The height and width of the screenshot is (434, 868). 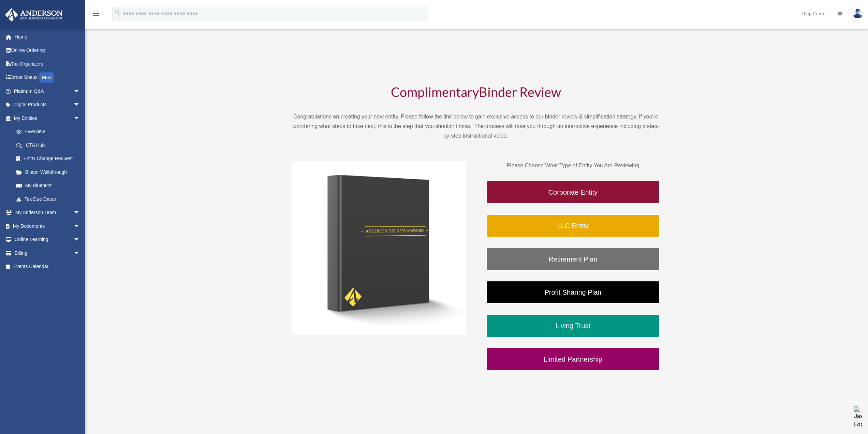 What do you see at coordinates (47, 267) in the screenshot?
I see `a: Events Calendar` at bounding box center [47, 267].